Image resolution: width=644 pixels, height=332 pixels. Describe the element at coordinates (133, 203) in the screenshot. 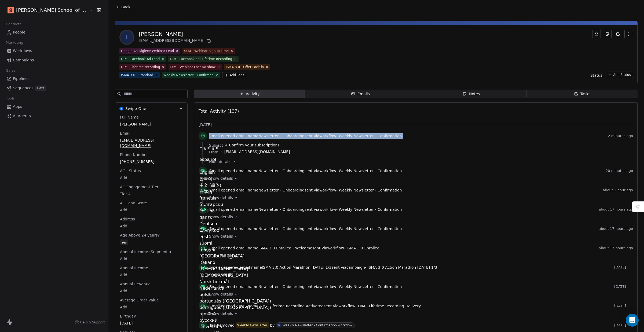

I see `span: AC Lead Score` at that location.